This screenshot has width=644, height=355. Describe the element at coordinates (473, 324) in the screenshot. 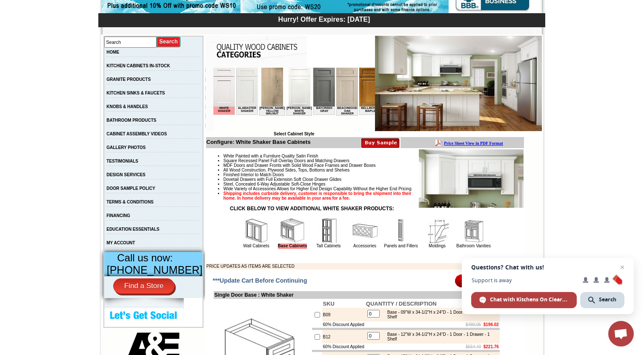

I see `s: $490.05` at that location.